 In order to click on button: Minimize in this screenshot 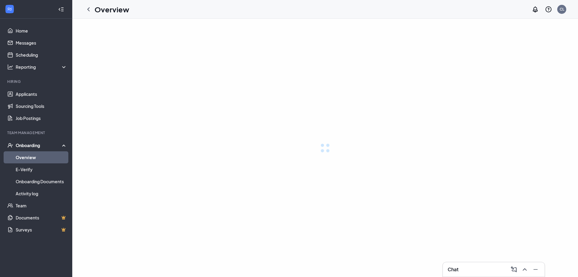, I will do `click(535, 269)`.